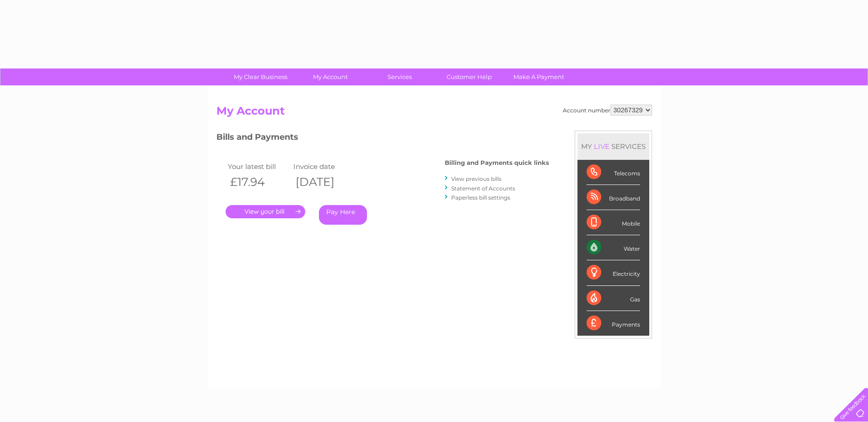 The height and width of the screenshot is (422, 868). Describe the element at coordinates (496, 163) in the screenshot. I see `h4: Billing and Payments quick links` at that location.